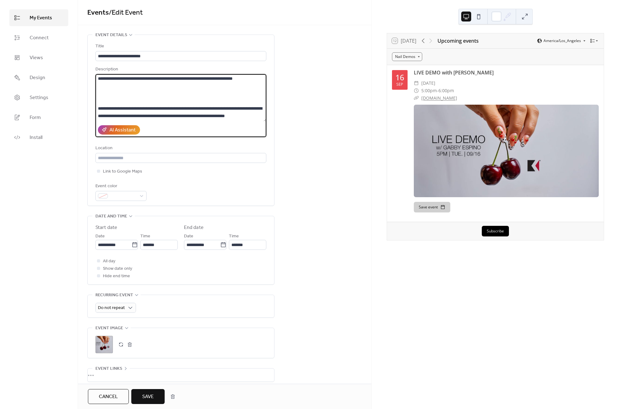 This screenshot has width=619, height=409. I want to click on div: 16, so click(400, 77).